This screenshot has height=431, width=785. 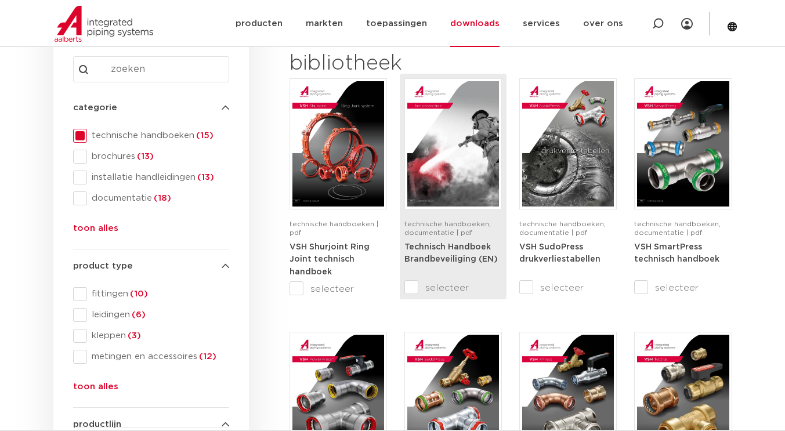 What do you see at coordinates (560, 253) in the screenshot?
I see `a: VSH SudoPress drukverliestabellen` at bounding box center [560, 253].